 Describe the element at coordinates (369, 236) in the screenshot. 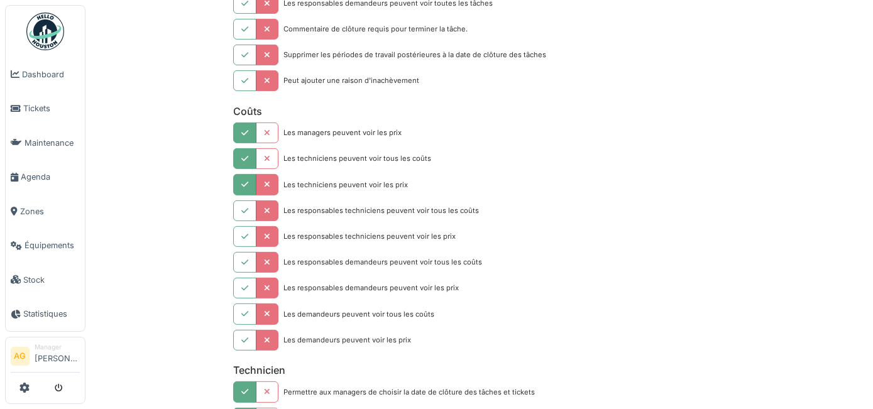

I see `div: Les responsables techniciens peuvent voir les prix` at that location.